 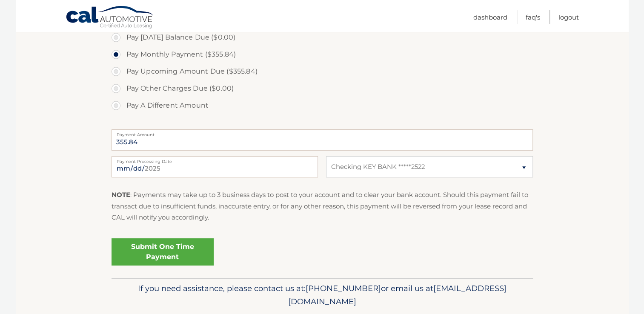 I want to click on a: Cal Automotive, so click(x=110, y=18).